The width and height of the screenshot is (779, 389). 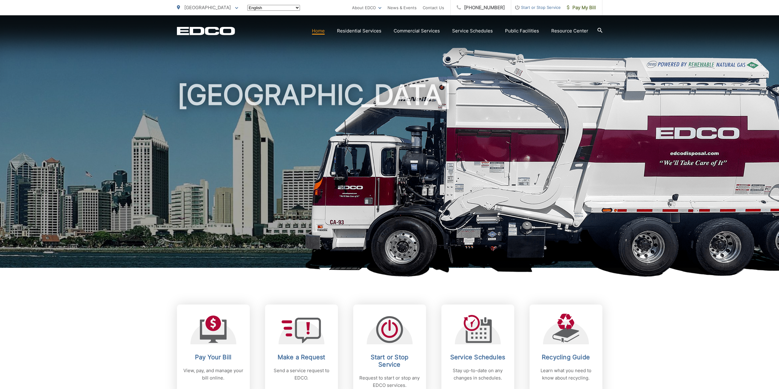 What do you see at coordinates (566, 357) in the screenshot?
I see `h2: Recycling Guide` at bounding box center [566, 357].